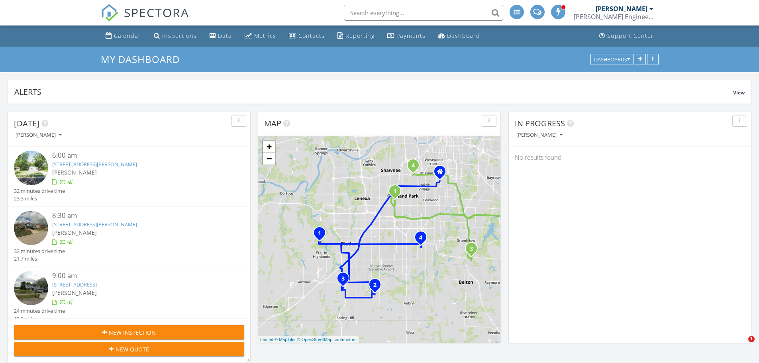 This screenshot has width=759, height=363. Describe the element at coordinates (463, 35) in the screenshot. I see `div: Dashboard` at that location.